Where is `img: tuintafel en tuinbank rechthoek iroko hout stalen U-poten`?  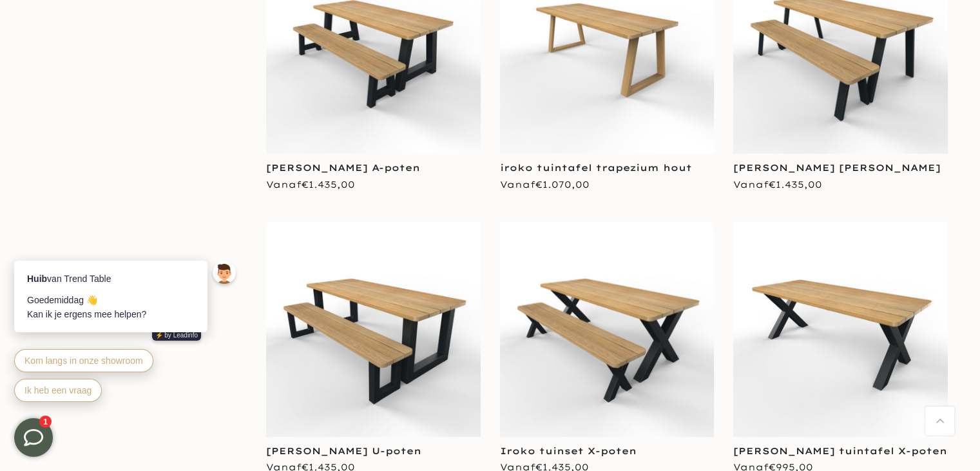 img: tuintafel en tuinbank rechthoek iroko hout stalen U-poten is located at coordinates (374, 329).